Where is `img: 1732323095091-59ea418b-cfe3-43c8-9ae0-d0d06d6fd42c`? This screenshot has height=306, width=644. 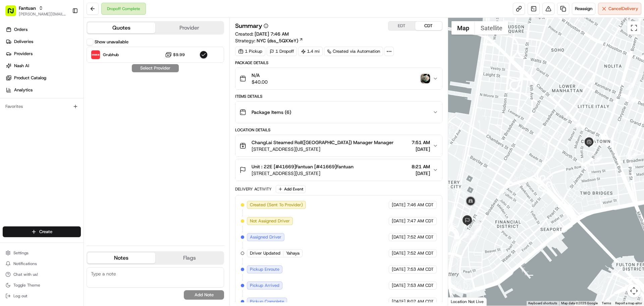
img: 1732323095091-59ea418b-cfe3-43c8-9ae0-d0d06d6fd42c is located at coordinates (20, 70).